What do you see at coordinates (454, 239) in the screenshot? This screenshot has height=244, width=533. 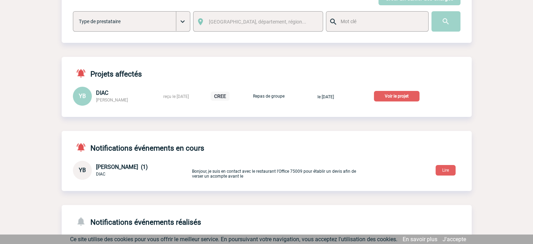 I see `a: J'accepte` at bounding box center [454, 239].